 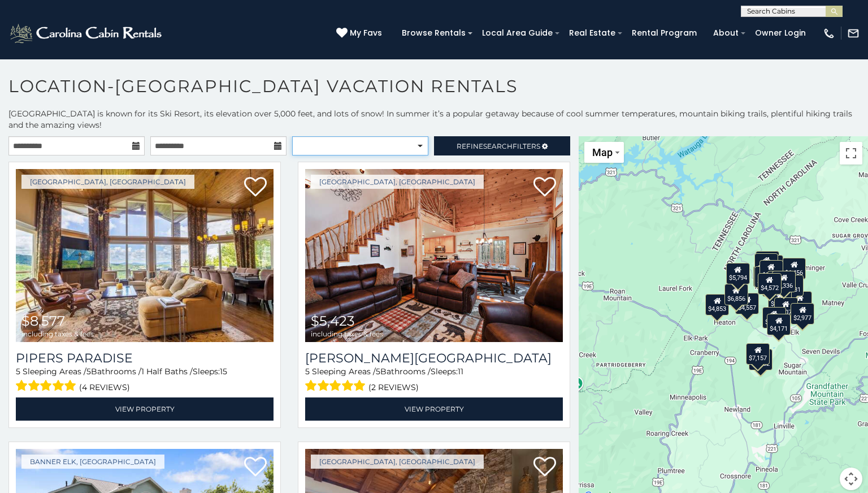 I want to click on a: Browse Rentals, so click(x=433, y=32).